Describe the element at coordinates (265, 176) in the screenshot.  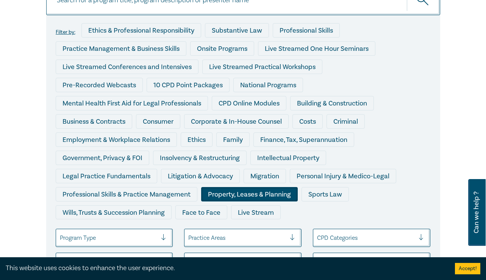
I see `div: Migration` at that location.